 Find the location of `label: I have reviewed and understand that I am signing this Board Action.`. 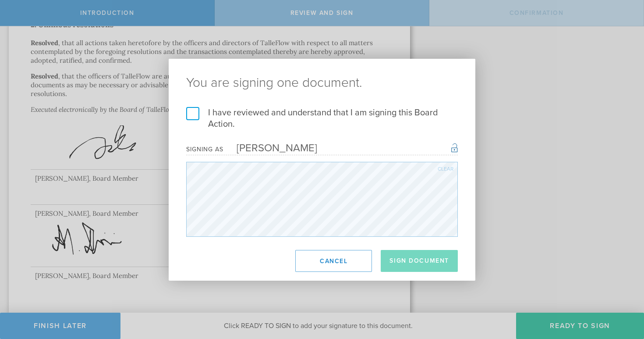

label: I have reviewed and understand that I am signing this Board Action. is located at coordinates (322, 119).